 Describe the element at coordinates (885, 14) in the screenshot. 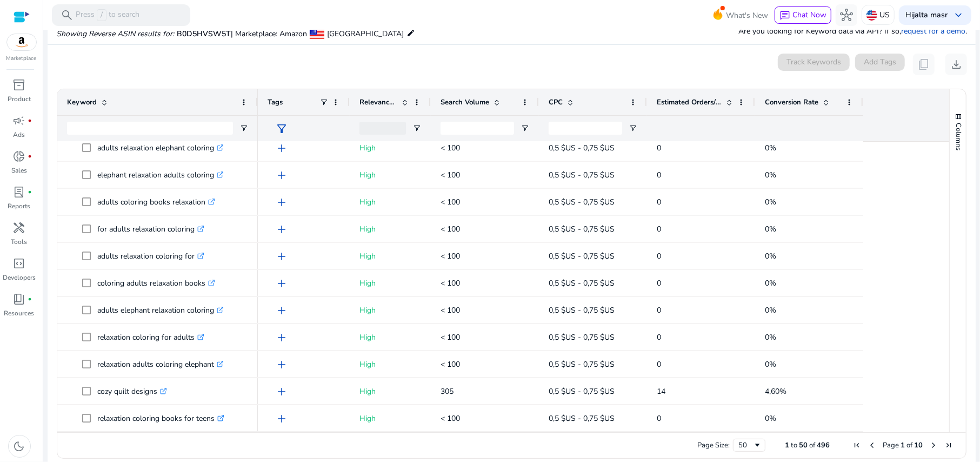

I see `p: US` at that location.